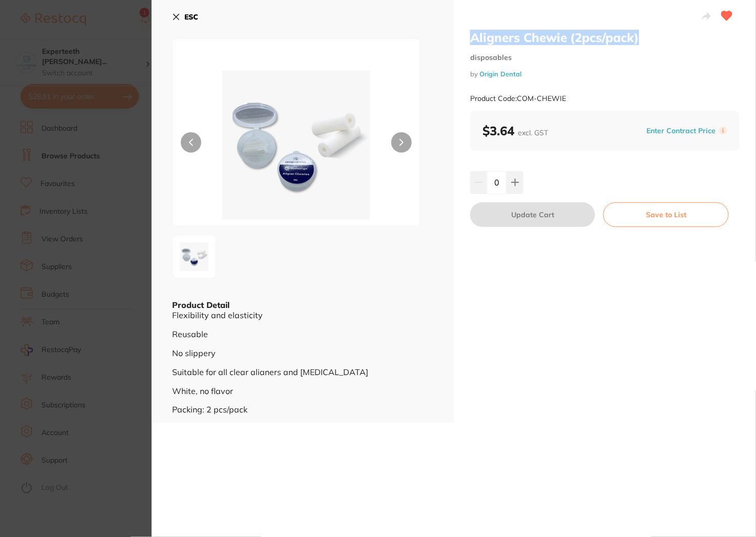 The height and width of the screenshot is (537, 756). I want to click on b: $3.64, so click(516, 130).